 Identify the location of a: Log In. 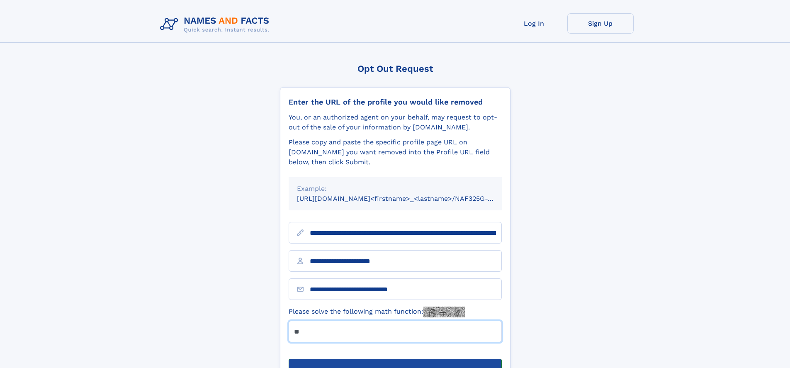
(534, 23).